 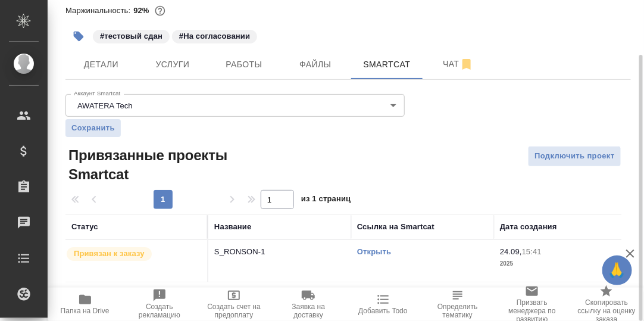 What do you see at coordinates (396, 227) in the screenshot?
I see `div: Ссылка на Smartcat` at bounding box center [396, 227].